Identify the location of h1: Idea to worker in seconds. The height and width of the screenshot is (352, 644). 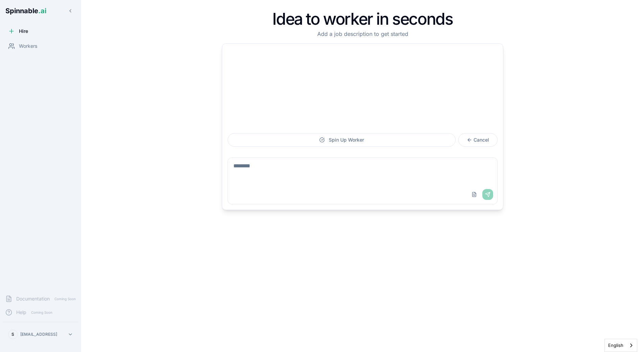
(363, 19).